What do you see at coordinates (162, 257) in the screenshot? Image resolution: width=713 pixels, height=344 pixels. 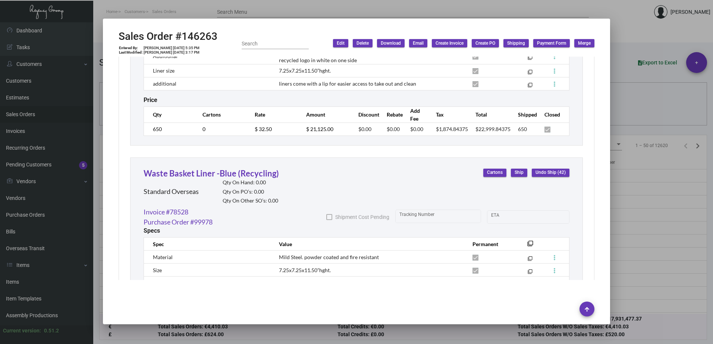 I see `span: Material` at bounding box center [162, 257].